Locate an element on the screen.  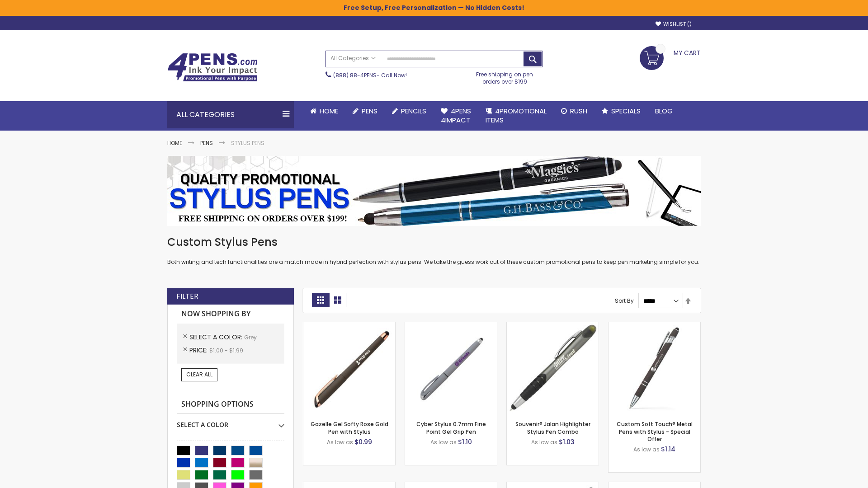
span: Pens is located at coordinates (370, 111).